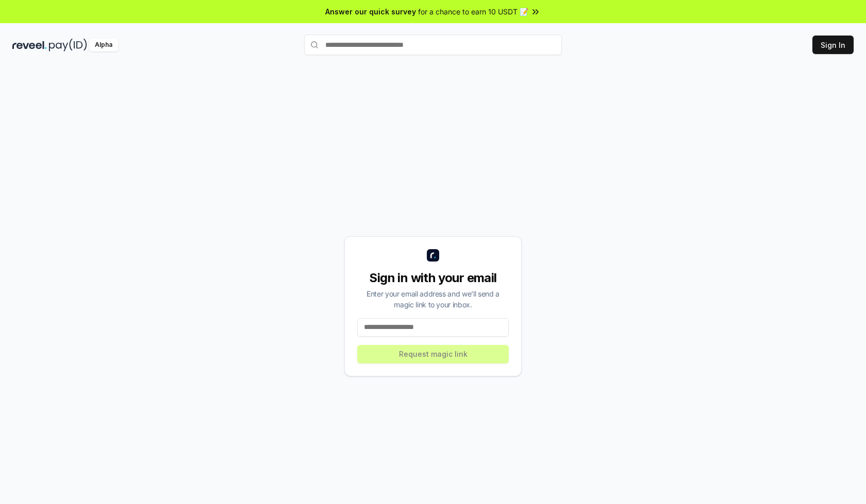 The image size is (866, 504). I want to click on button: Sign In, so click(833, 45).